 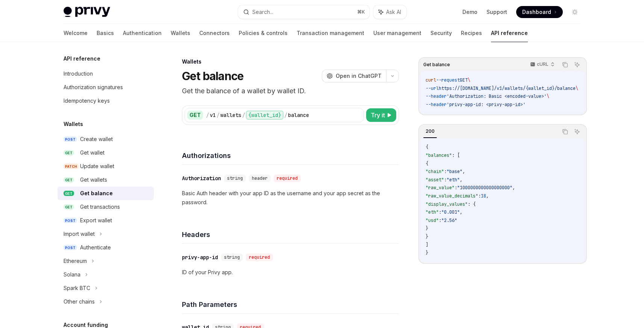 I want to click on span: "usd", so click(x=432, y=220).